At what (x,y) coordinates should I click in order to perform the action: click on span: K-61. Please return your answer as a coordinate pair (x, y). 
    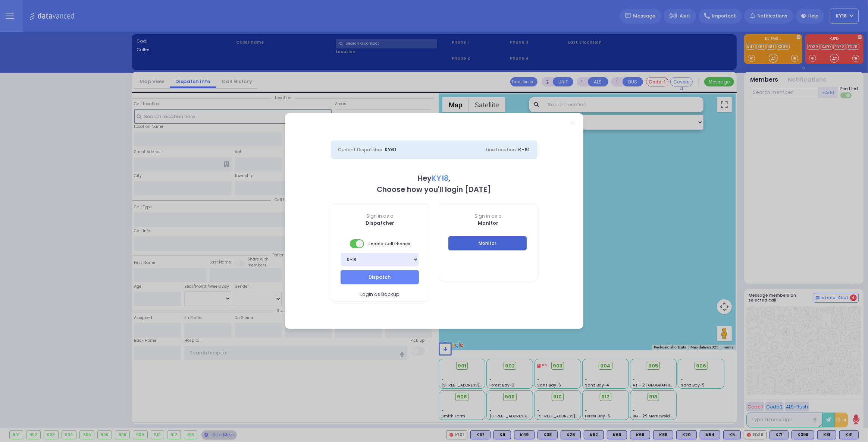
    Looking at the image, I should click on (524, 149).